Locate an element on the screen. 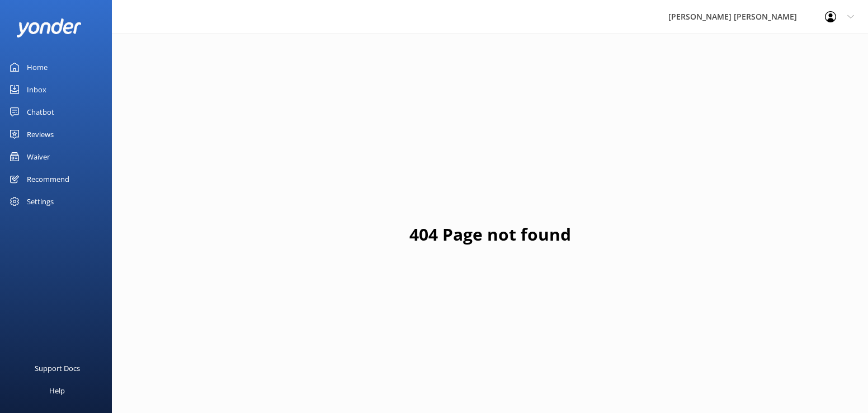 Image resolution: width=868 pixels, height=413 pixels. div: Waiver is located at coordinates (38, 157).